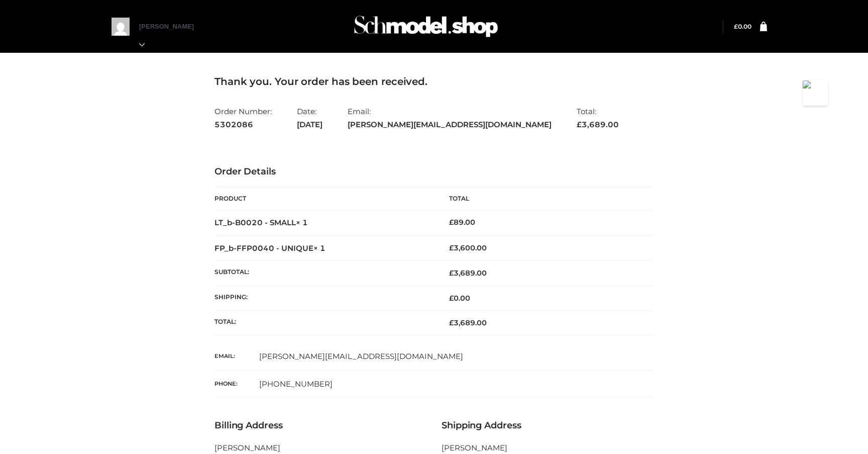 The image size is (868, 454). I want to click on h3: Order Details, so click(434, 172).